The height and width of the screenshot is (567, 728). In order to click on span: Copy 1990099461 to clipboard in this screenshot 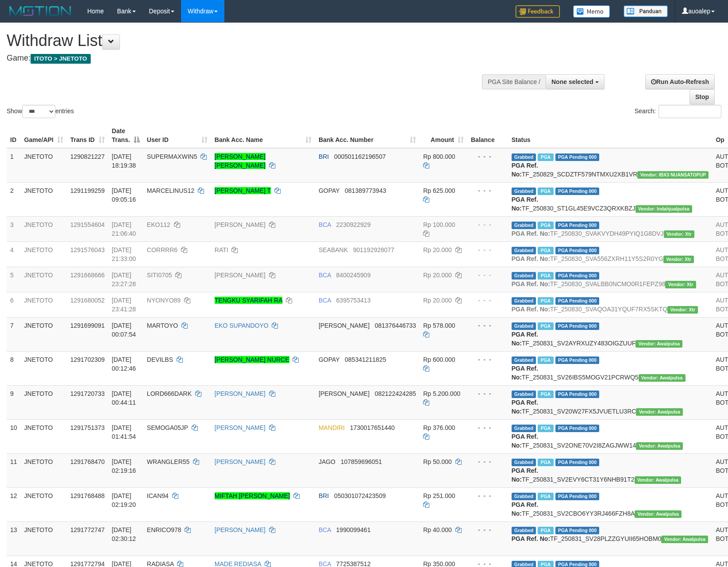, I will do `click(354, 530)`.